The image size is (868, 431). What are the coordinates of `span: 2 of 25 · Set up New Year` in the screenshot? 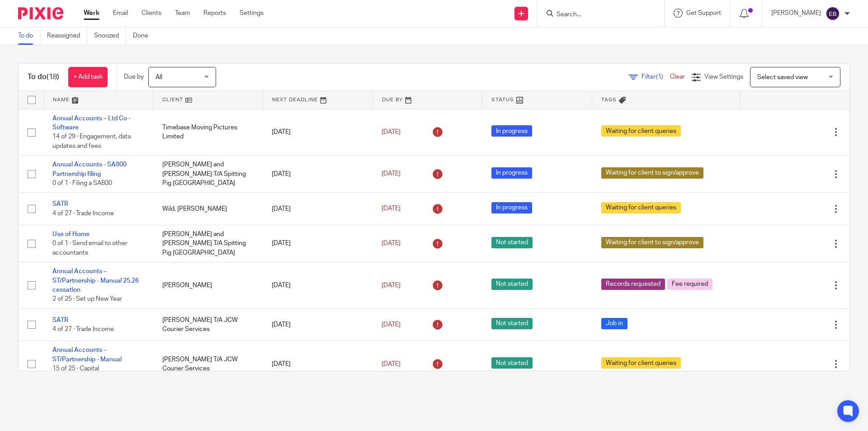 It's located at (87, 300).